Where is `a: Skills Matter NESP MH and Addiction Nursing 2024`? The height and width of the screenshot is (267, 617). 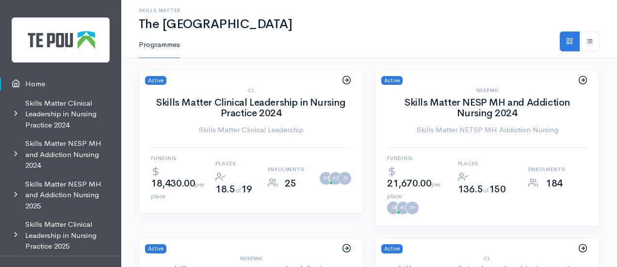 a: Skills Matter NESP MH and Addiction Nursing 2024 is located at coordinates (487, 108).